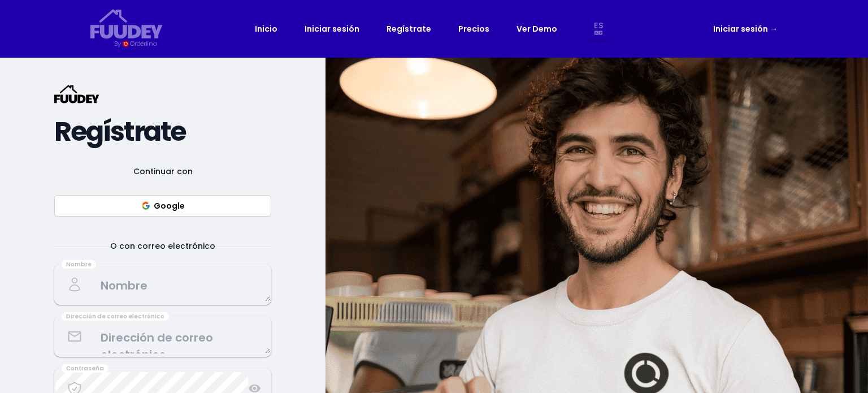  What do you see at coordinates (266, 29) in the screenshot?
I see `a: Inicio` at bounding box center [266, 29].